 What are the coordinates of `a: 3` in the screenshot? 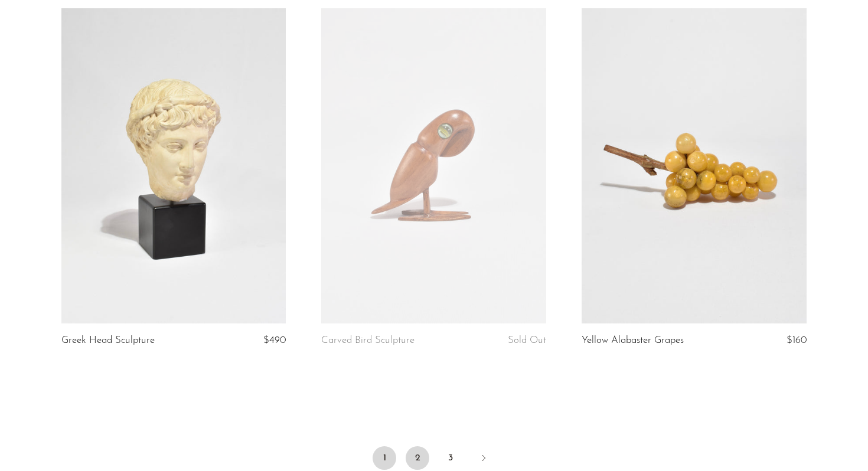 It's located at (451, 458).